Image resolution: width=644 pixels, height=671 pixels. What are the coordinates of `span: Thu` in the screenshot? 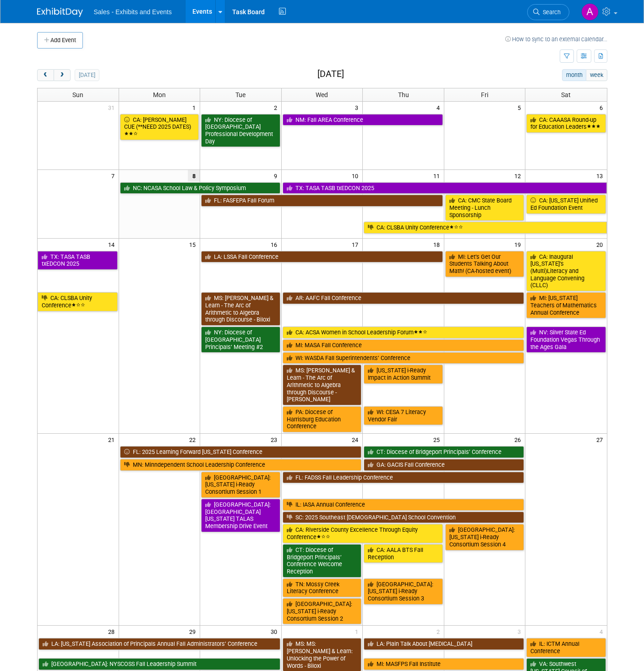 It's located at (404, 95).